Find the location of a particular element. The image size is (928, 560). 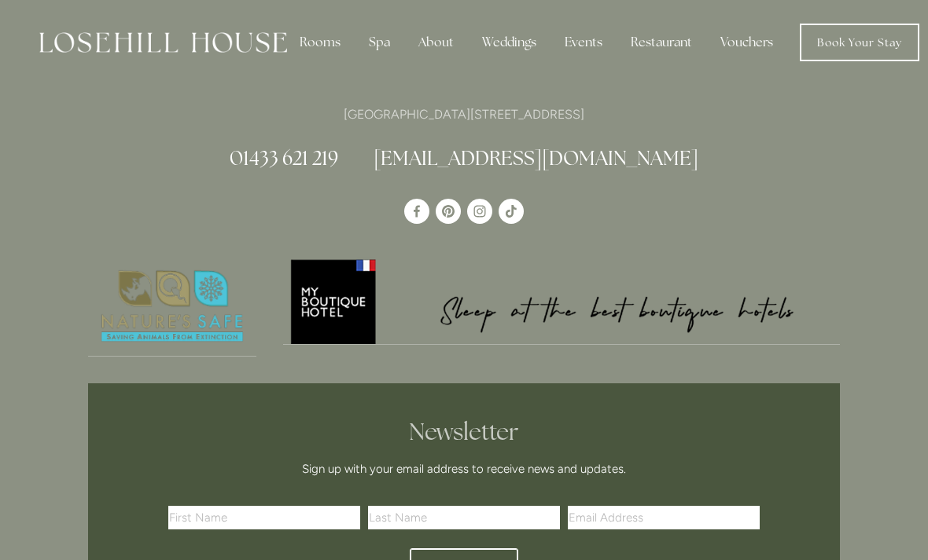

div: Rooms is located at coordinates (320, 42).